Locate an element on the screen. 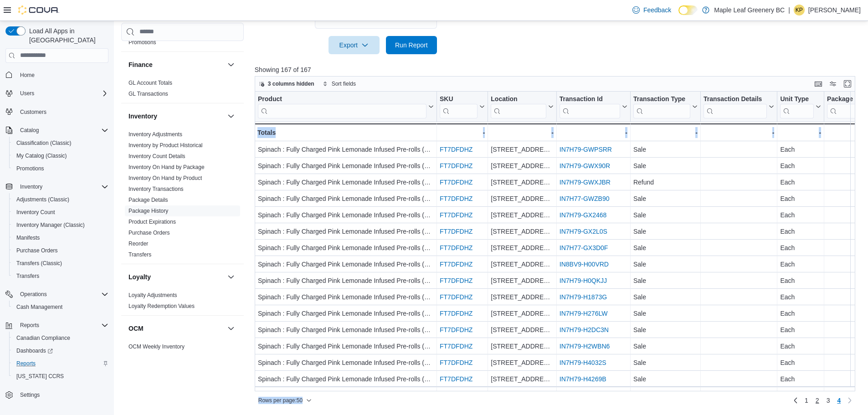 Image resolution: width=868 pixels, height=415 pixels. button: Reports is located at coordinates (57, 325).